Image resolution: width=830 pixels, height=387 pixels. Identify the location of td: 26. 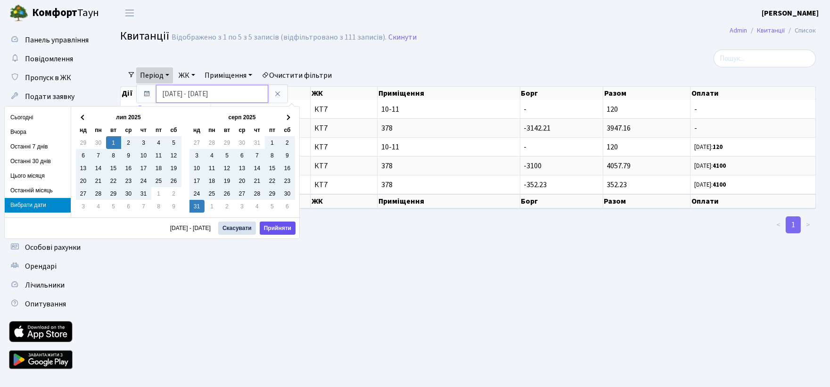
(227, 193).